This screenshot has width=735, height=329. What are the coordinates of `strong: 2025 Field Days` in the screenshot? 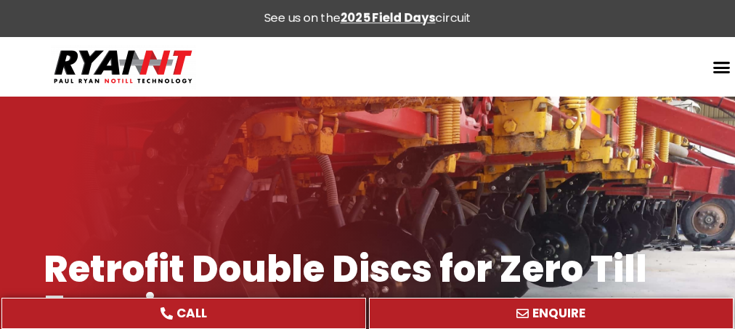 It's located at (388, 17).